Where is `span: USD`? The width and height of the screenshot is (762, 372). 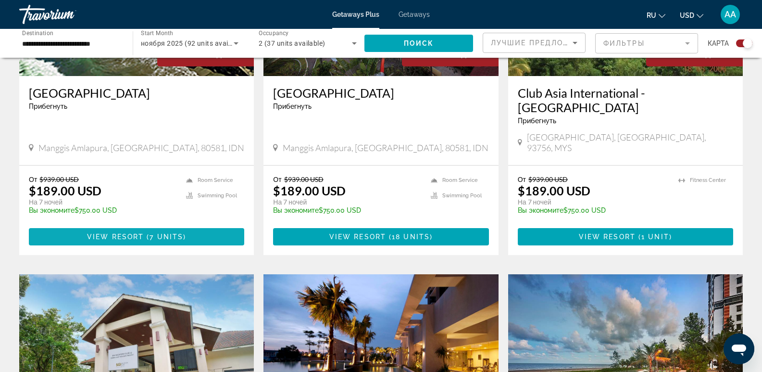
span: USD is located at coordinates (687, 15).